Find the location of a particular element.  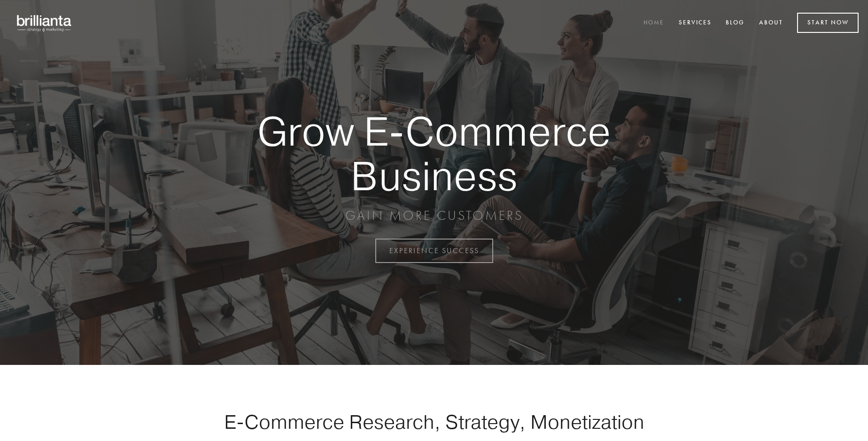

a: Home is located at coordinates (654, 23).